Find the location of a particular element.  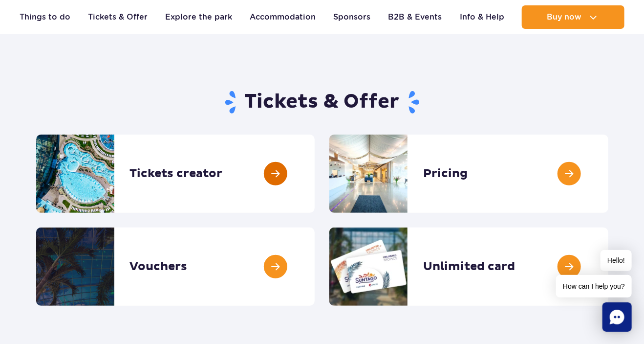

span: Buy now is located at coordinates (564, 17).